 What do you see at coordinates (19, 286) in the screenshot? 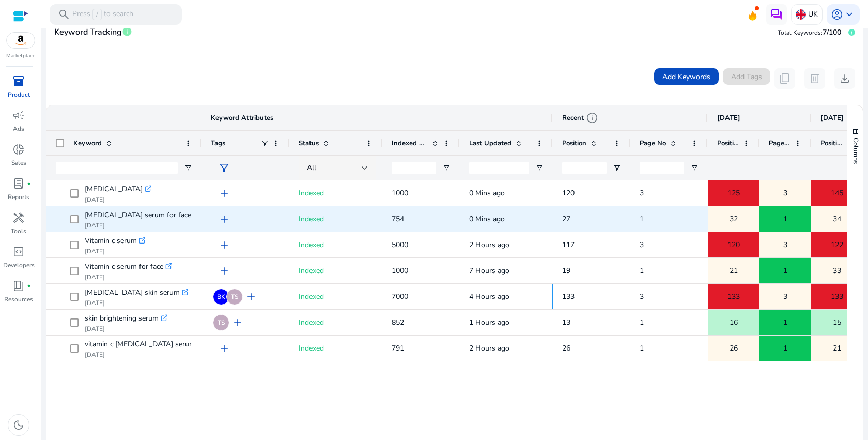
I see `span: book_4` at bounding box center [19, 286].